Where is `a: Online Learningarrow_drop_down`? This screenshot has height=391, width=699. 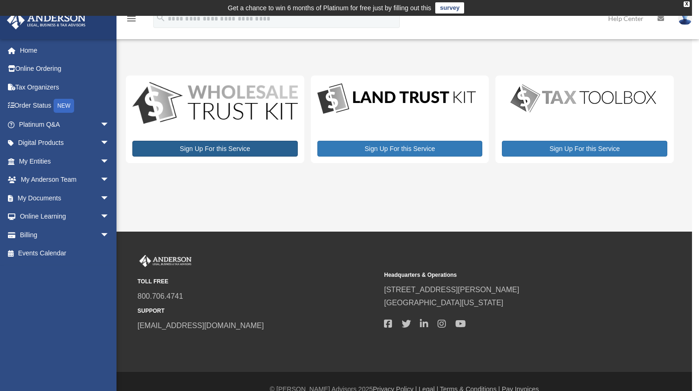
a: Online Learningarrow_drop_down is located at coordinates (65, 217).